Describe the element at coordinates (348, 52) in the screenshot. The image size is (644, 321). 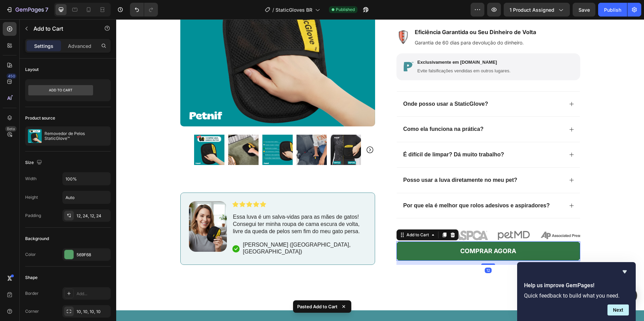
I see `p: Evite falsificações vendidas em outros lugares.` at that location.